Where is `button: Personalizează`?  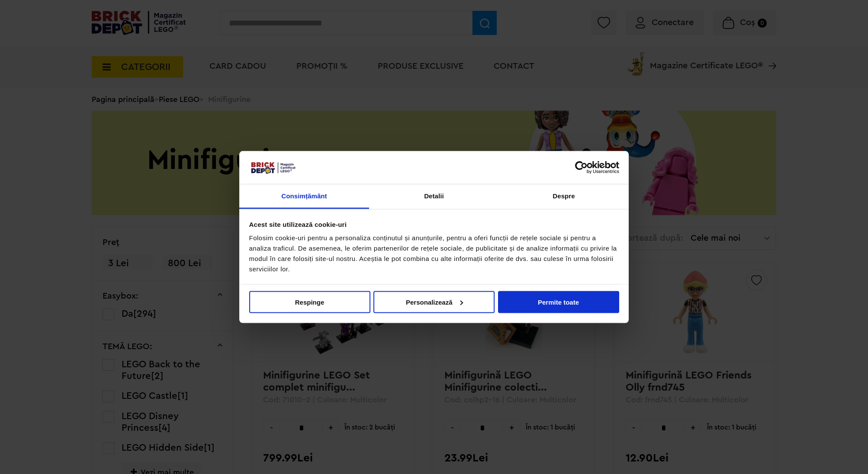 button: Personalizează is located at coordinates (434, 301).